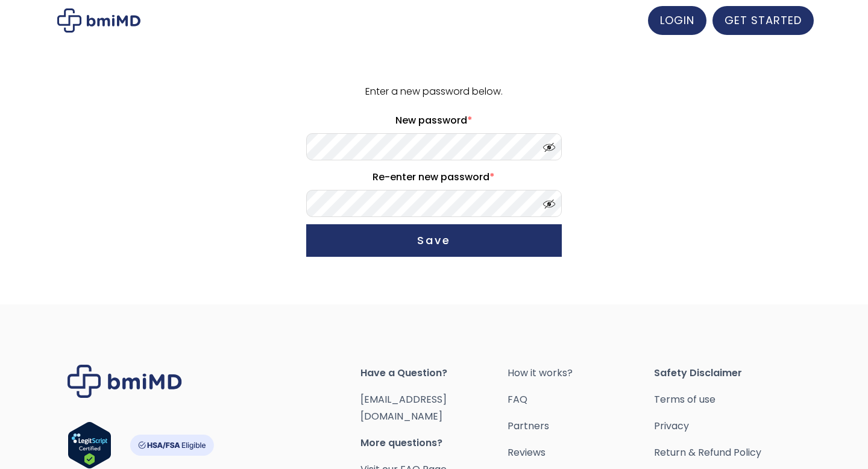 Image resolution: width=868 pixels, height=469 pixels. What do you see at coordinates (727, 426) in the screenshot?
I see `a: Privacy` at bounding box center [727, 426].